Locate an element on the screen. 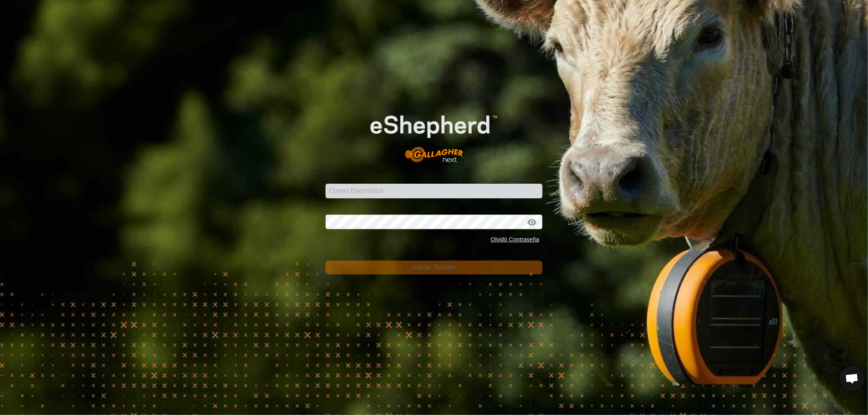 This screenshot has height=415, width=868. img: Logo de eShepherd is located at coordinates (434, 135).